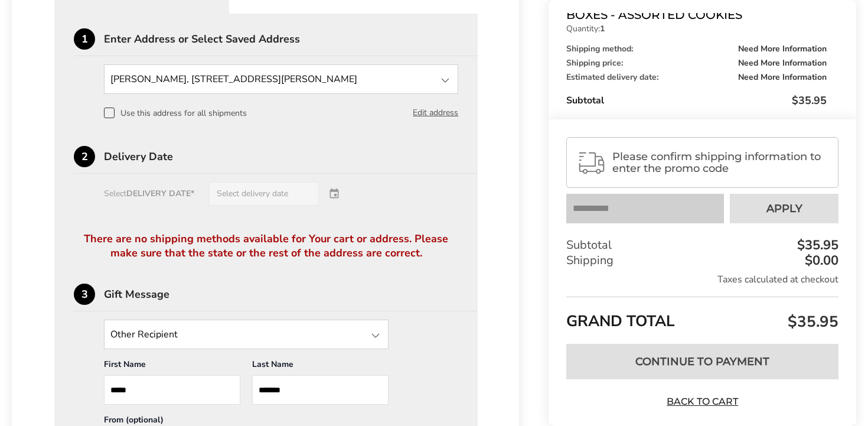  I want to click on div: Delivery Date, so click(290, 156).